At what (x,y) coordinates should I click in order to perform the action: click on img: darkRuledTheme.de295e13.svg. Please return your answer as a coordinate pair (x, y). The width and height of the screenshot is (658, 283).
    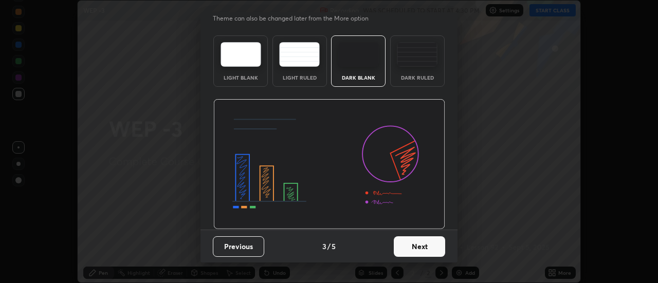
    Looking at the image, I should click on (417, 54).